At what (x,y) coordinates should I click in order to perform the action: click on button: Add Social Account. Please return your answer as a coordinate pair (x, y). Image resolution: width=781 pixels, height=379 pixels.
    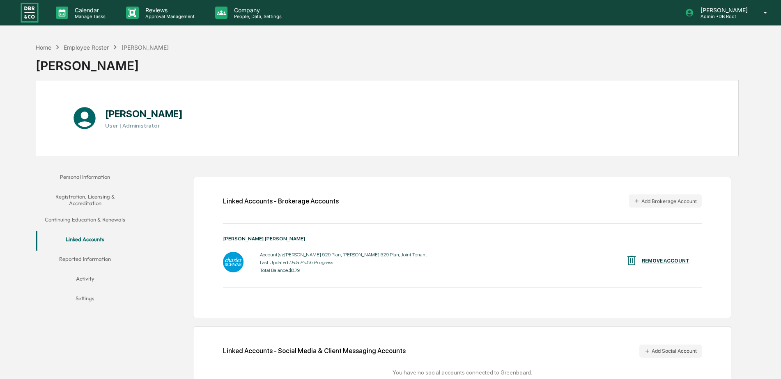
    Looking at the image, I should click on (671, 352).